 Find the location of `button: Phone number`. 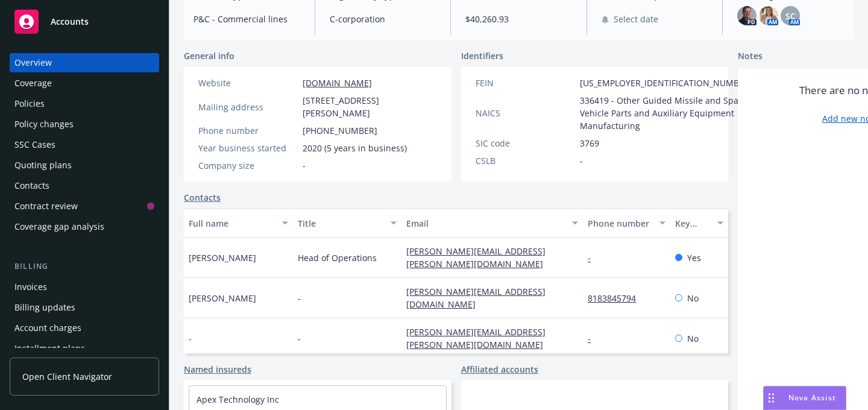

button: Phone number is located at coordinates (626, 223).